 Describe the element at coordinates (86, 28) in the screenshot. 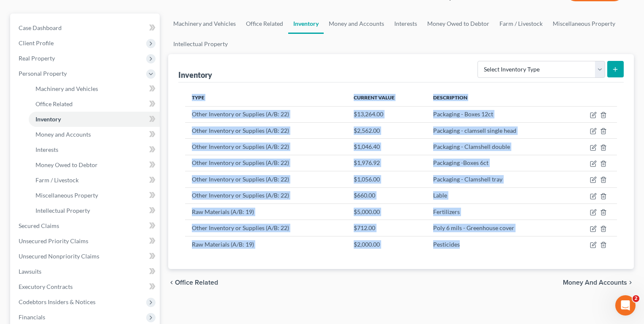

I see `a: Case Dashboard` at that location.